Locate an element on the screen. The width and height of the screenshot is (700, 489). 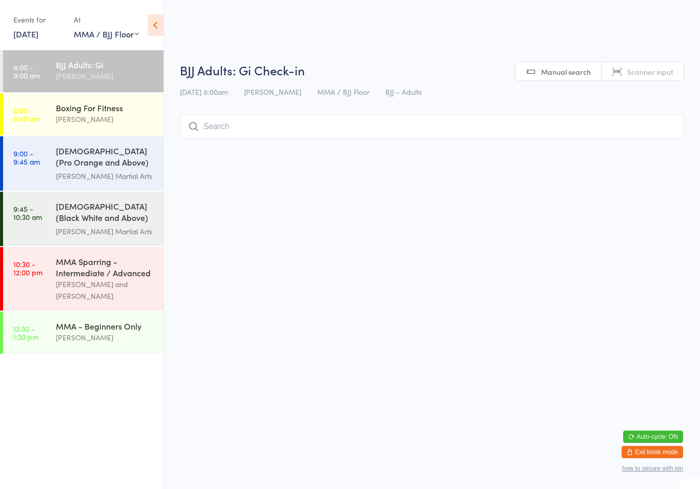
div: MMA - Beginners Only is located at coordinates (105, 326).